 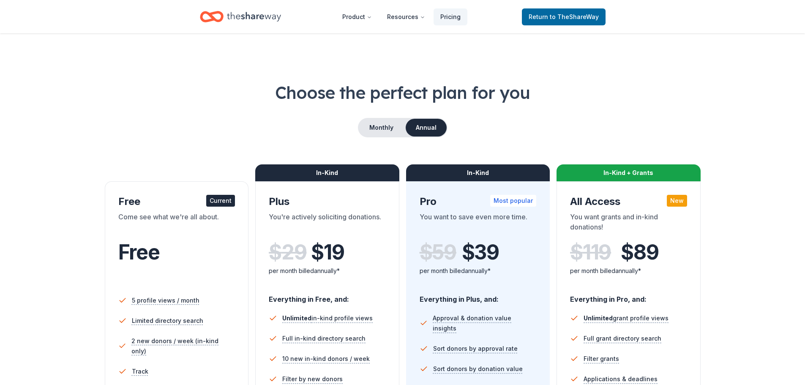 What do you see at coordinates (481, 252) in the screenshot?
I see `span: $ 39` at bounding box center [481, 252].